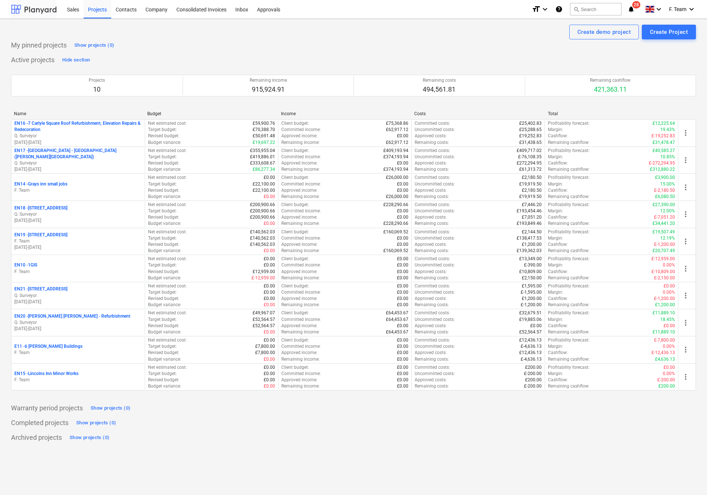 The height and width of the screenshot is (495, 707). I want to click on p: Client budget :, so click(295, 286).